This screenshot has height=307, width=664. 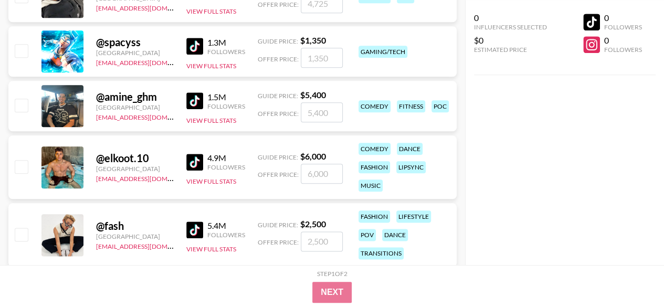 I want to click on button: Next, so click(x=332, y=292).